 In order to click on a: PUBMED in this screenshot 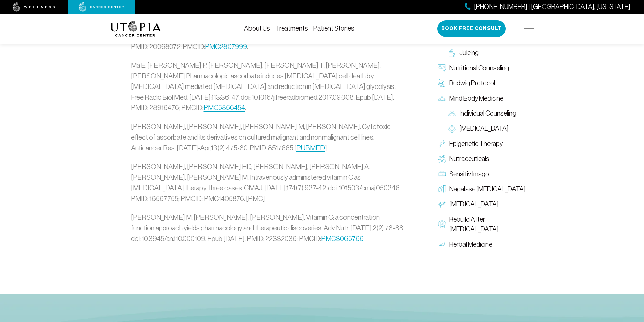, I will do `click(311, 148)`.